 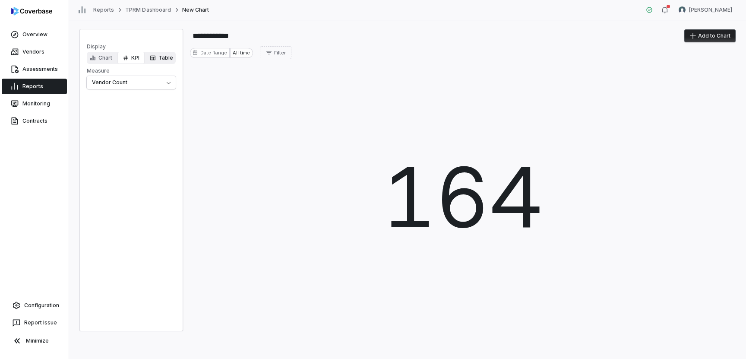 I want to click on button: Date range for reportDate RangeAll time, so click(x=221, y=53).